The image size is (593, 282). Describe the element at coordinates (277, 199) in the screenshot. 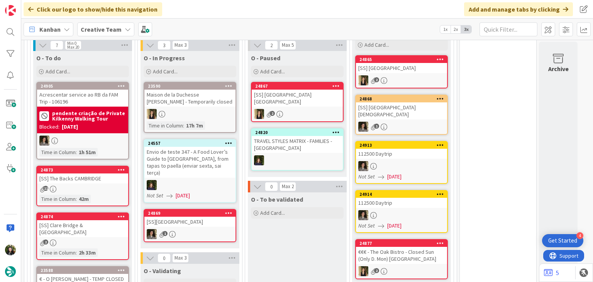

I see `span: O - To be validated` at that location.